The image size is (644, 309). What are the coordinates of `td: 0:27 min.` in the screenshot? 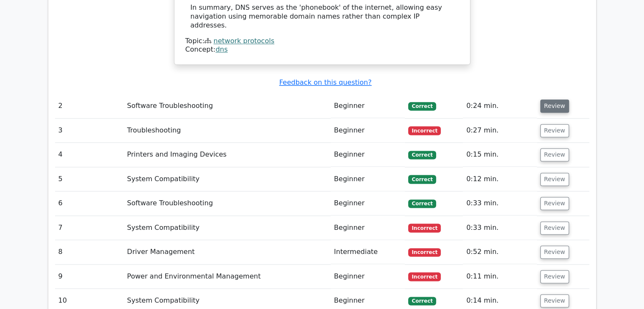 It's located at (500, 130).